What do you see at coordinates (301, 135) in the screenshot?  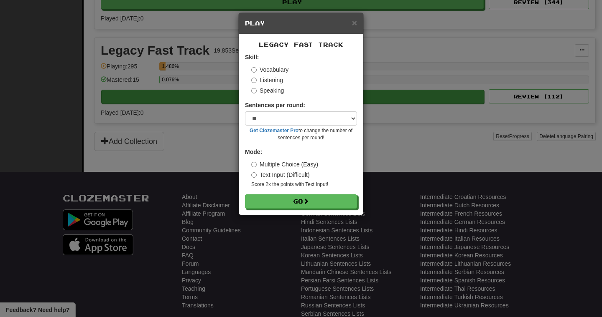 I see `small: to change the number of sentences per round!` at bounding box center [301, 135].